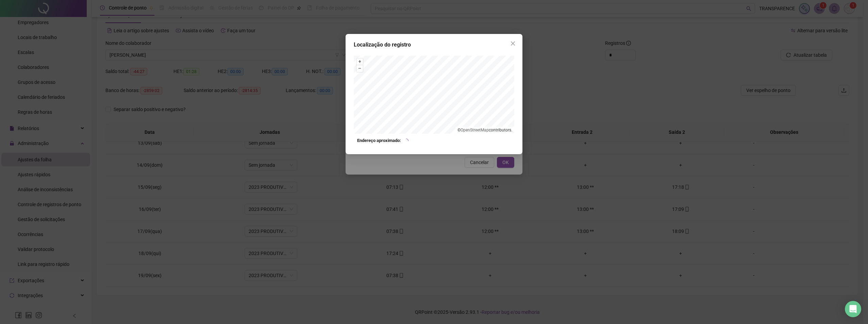 This screenshot has width=868, height=324. Describe the element at coordinates (513, 43) in the screenshot. I see `button: Close` at that location.